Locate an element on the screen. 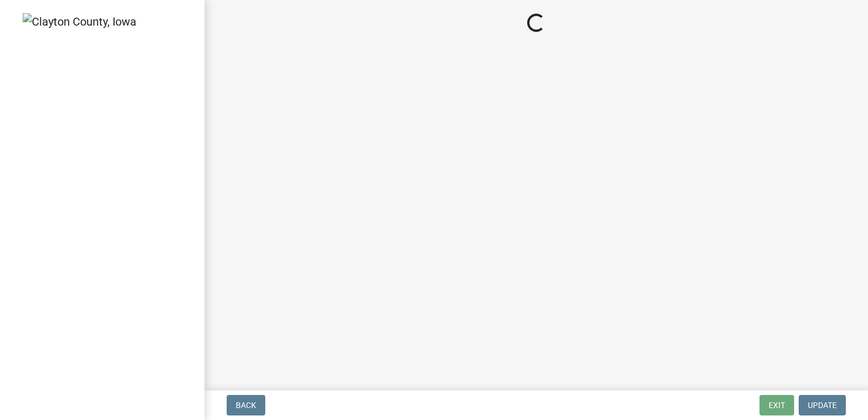 The width and height of the screenshot is (868, 420). span: Back is located at coordinates (246, 405).